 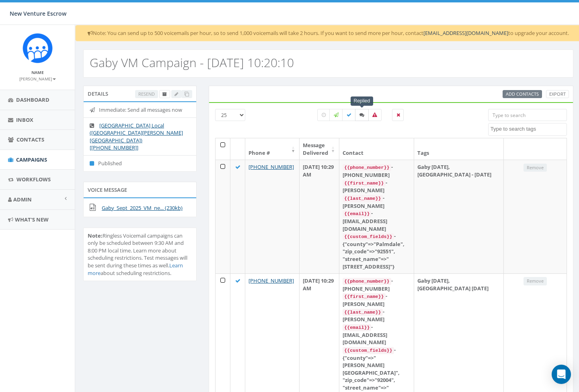 What do you see at coordinates (323, 115) in the screenshot?
I see `label: Pending` at bounding box center [323, 115].